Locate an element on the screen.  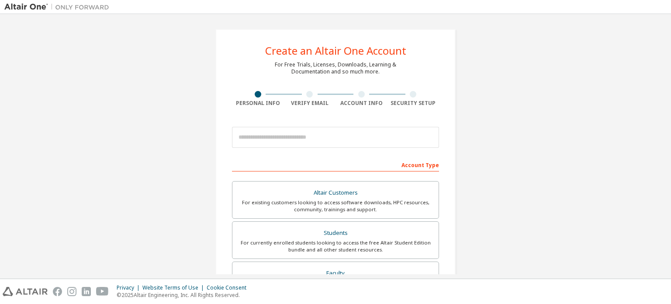
div: Account Type is located at coordinates (336, 164).